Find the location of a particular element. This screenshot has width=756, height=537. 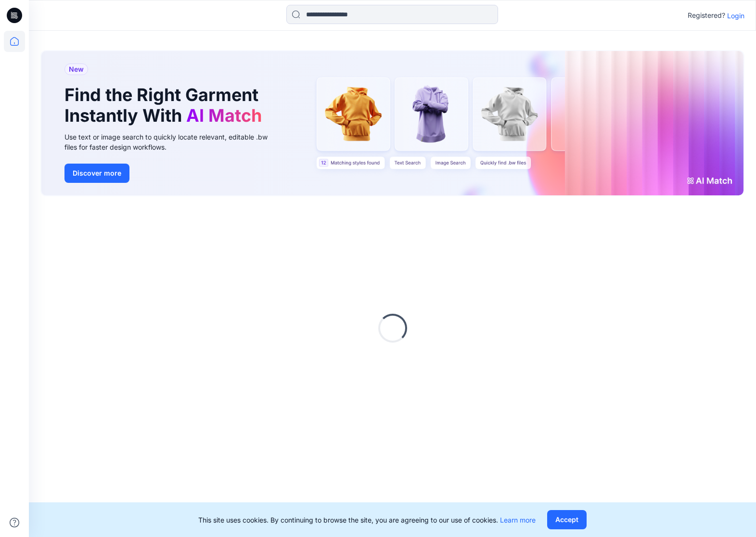

h1: Find the Right Garment Instantly With is located at coordinates (166, 105).